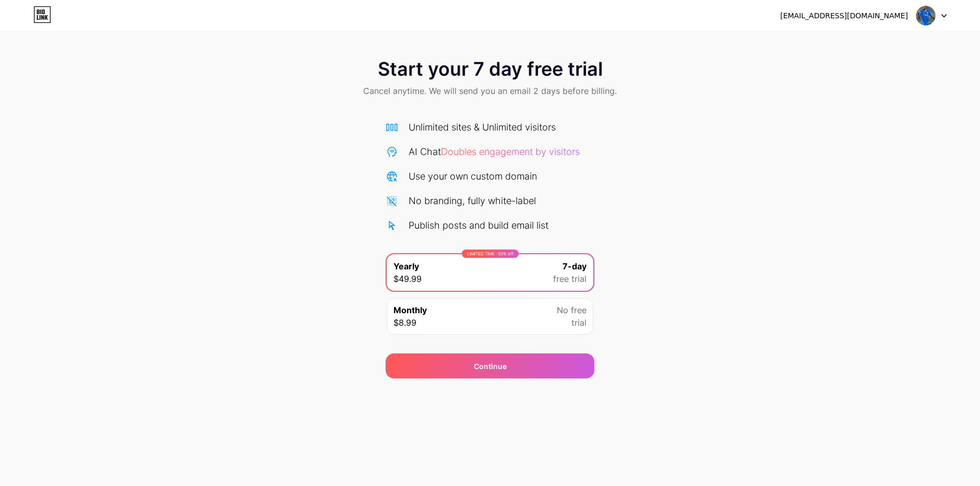  What do you see at coordinates (510, 151) in the screenshot?
I see `span: Doubles engagement by visitors` at bounding box center [510, 151].